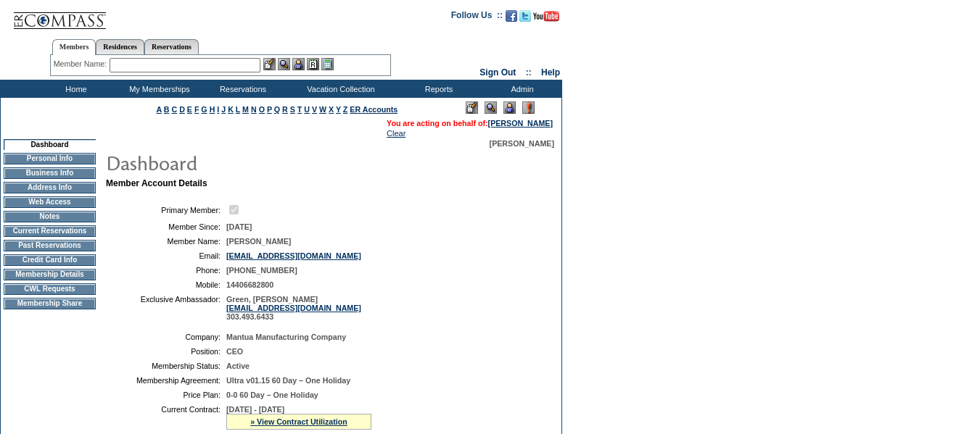 This screenshot has height=434, width=980. Describe the element at coordinates (230, 110) in the screenshot. I see `a: K` at that location.